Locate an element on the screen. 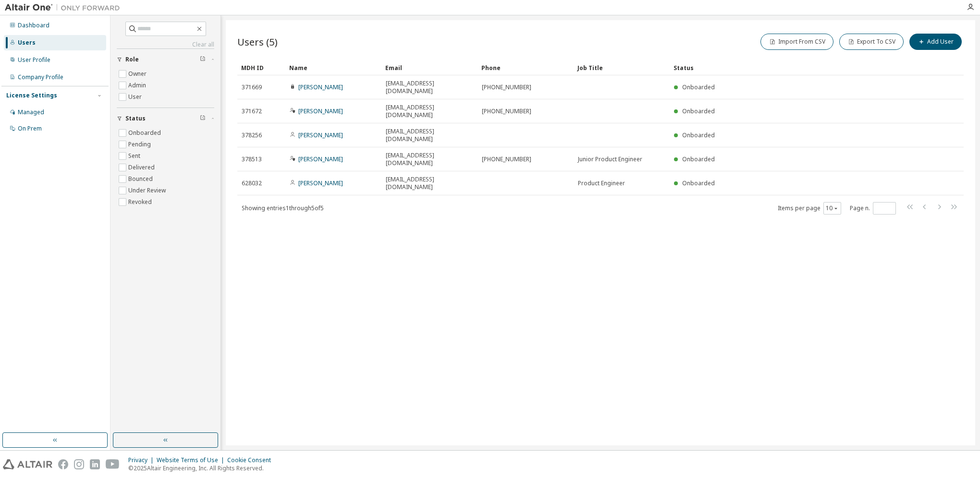 The width and height of the screenshot is (980, 478). label: User is located at coordinates (136, 97).